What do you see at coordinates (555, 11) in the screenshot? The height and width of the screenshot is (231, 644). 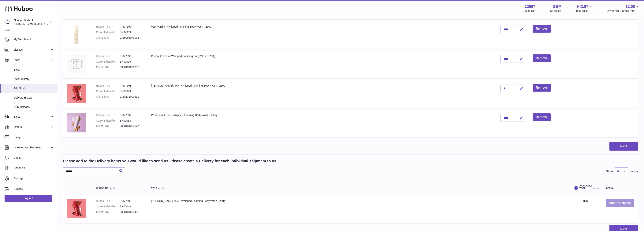 I see `div: Currency` at bounding box center [555, 11].